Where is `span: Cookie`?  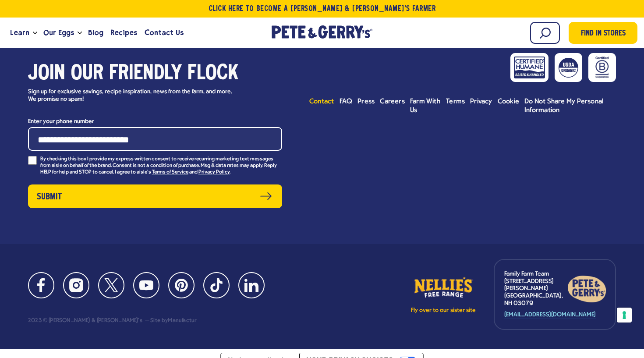 span: Cookie is located at coordinates (508, 102).